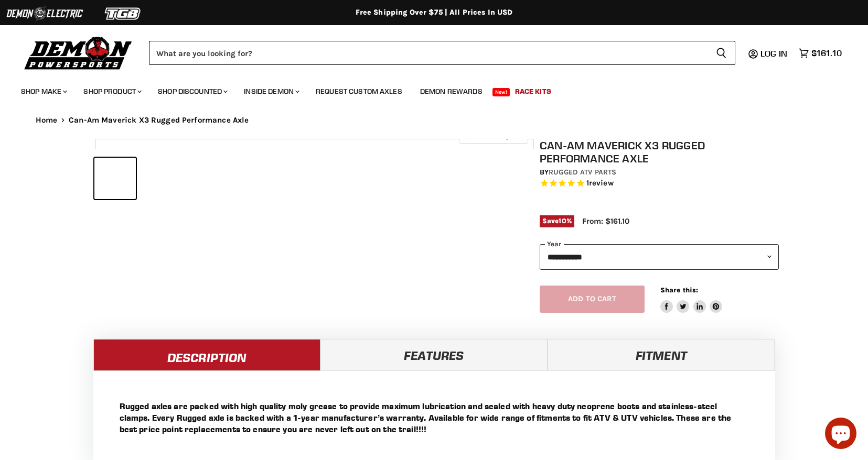 This screenshot has width=868, height=460. Describe the element at coordinates (271, 91) in the screenshot. I see `a: Inside Demon` at that location.